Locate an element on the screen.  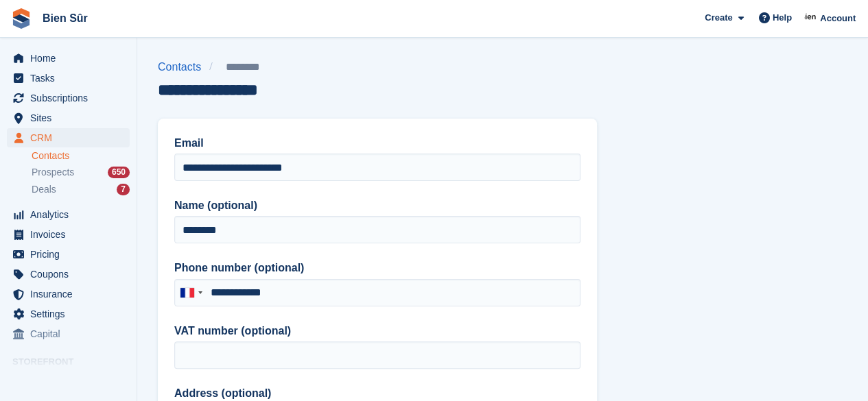
span: CRM is located at coordinates (71, 138).